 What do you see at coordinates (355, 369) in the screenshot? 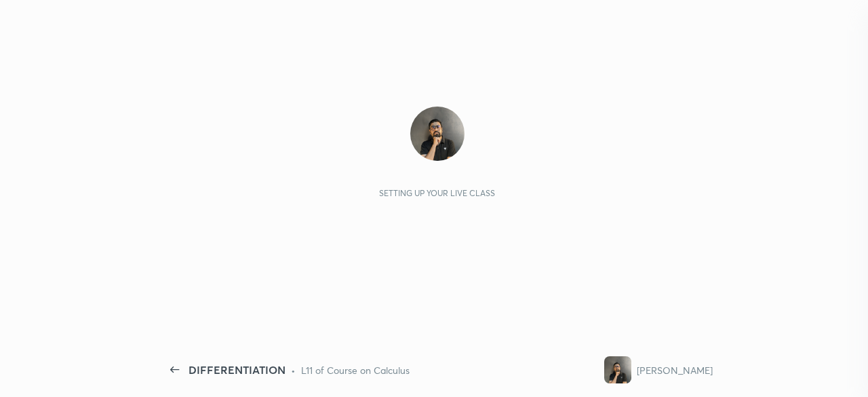
I see `div: L11 of Course on Calculus` at bounding box center [355, 369].